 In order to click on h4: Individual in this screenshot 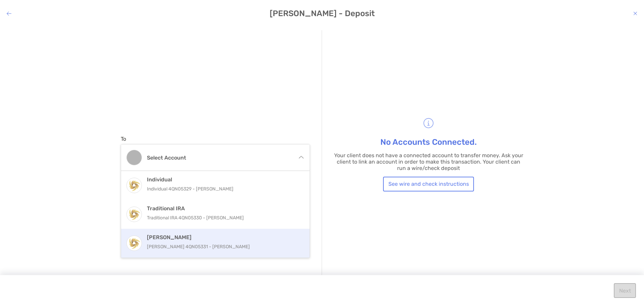, I will do `click(223, 179)`.